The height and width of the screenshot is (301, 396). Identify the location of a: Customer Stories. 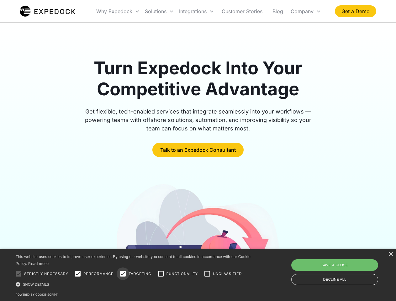
(242, 11).